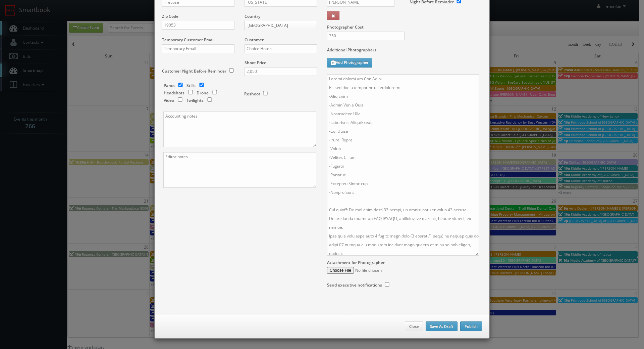 The image size is (644, 349). Describe the element at coordinates (356, 262) in the screenshot. I see `label: Attachment for Photographer` at that location.